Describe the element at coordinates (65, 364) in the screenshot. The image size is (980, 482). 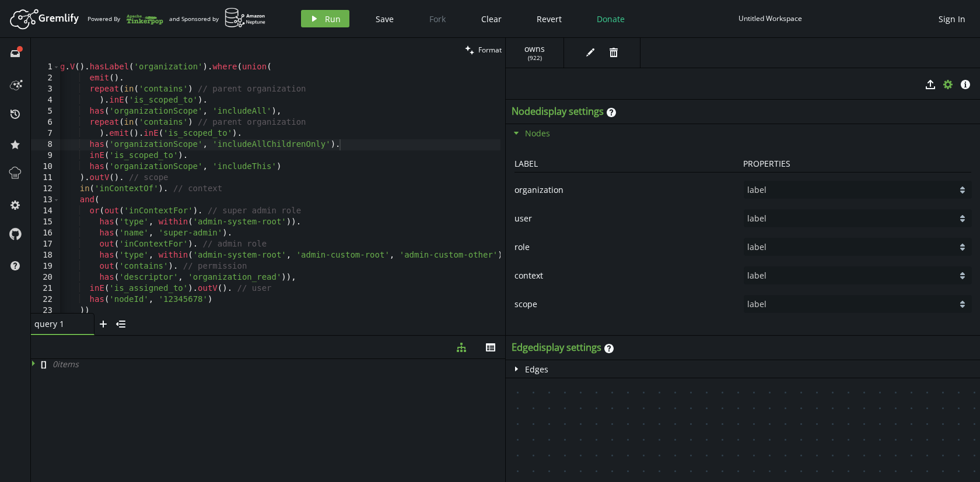
I see `span: 0 item s` at that location.